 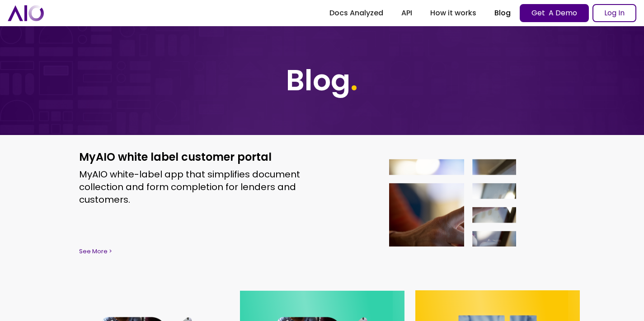 What do you see at coordinates (614, 13) in the screenshot?
I see `a: Log In` at bounding box center [614, 13].